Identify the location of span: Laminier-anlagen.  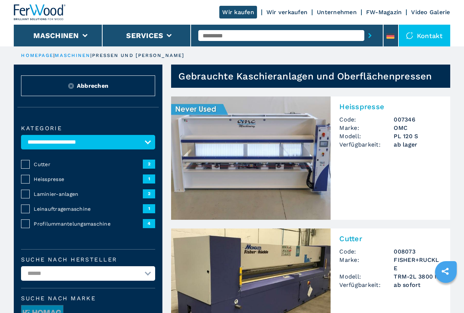
(88, 194).